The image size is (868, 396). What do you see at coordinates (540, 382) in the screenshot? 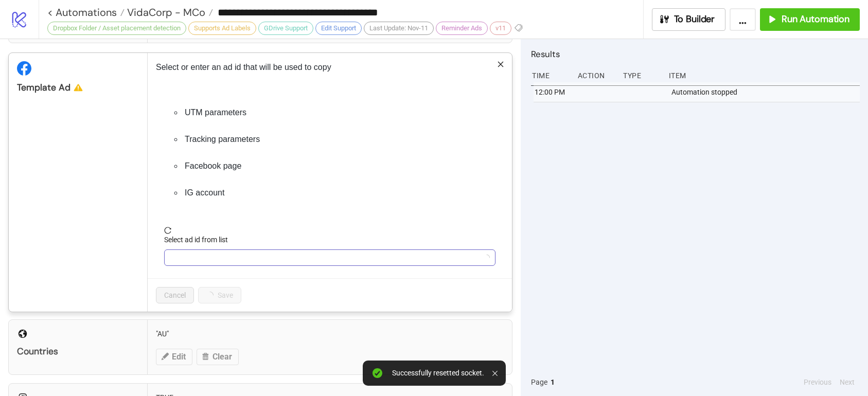
I see `span: Page` at bounding box center [540, 382].